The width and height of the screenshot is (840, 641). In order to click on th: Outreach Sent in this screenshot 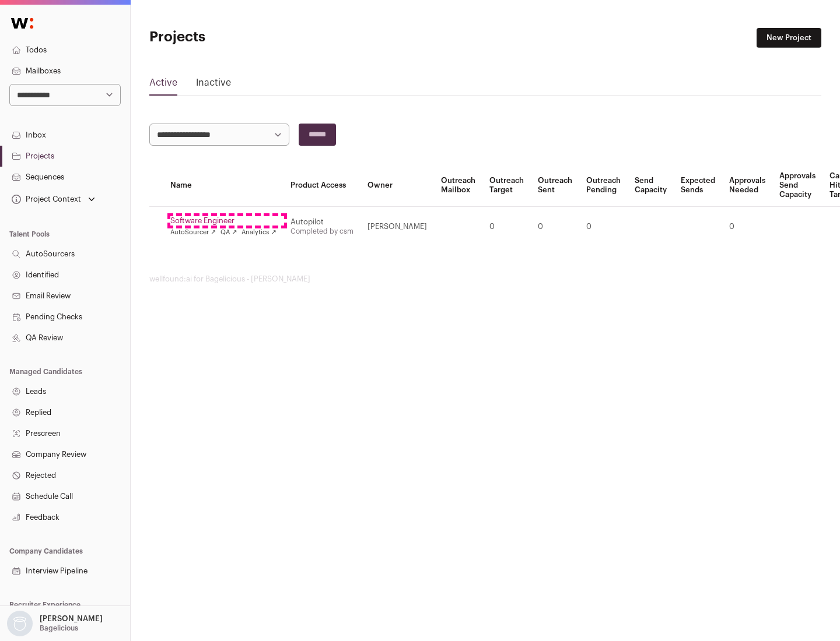, I will do `click(555, 185)`.